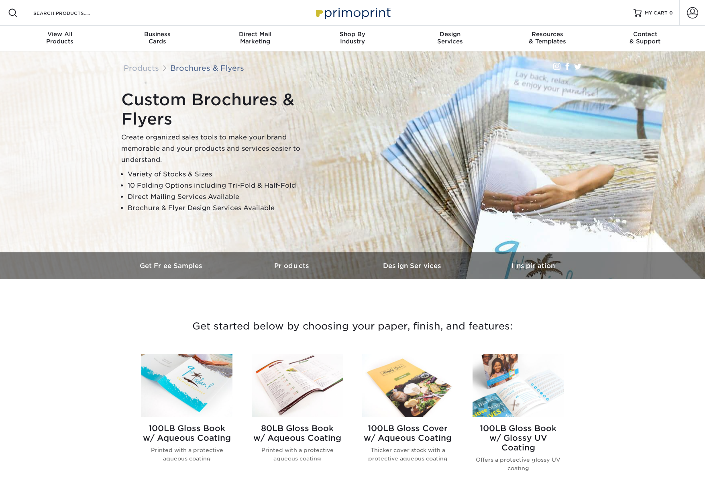  What do you see at coordinates (645, 39) in the screenshot?
I see `a: Contact& Support` at bounding box center [645, 39].